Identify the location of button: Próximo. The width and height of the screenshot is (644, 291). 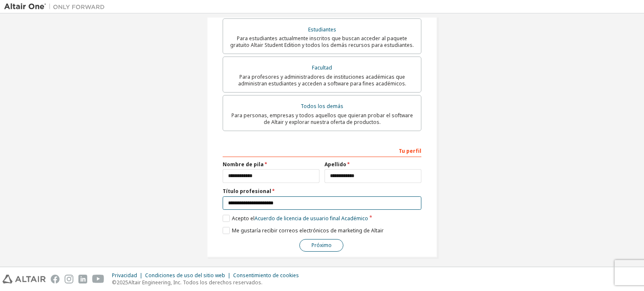
(321, 246).